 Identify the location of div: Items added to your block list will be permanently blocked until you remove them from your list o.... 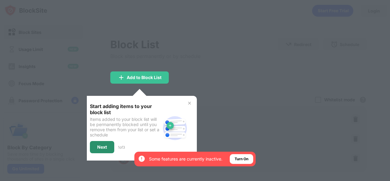
(125, 127).